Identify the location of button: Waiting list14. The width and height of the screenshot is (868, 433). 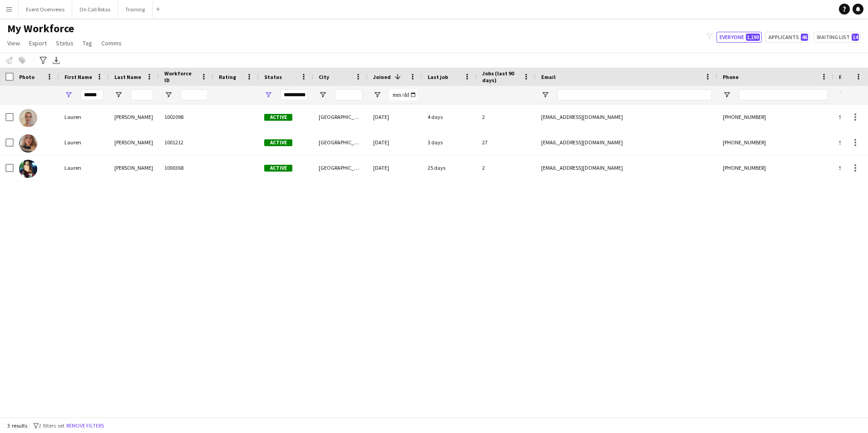
(837, 37).